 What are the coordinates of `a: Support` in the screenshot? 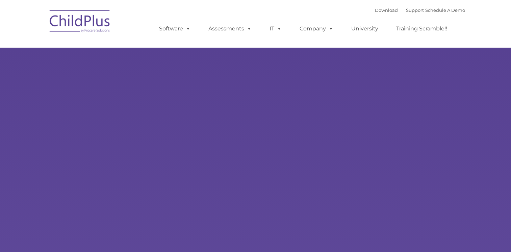 It's located at (415, 10).